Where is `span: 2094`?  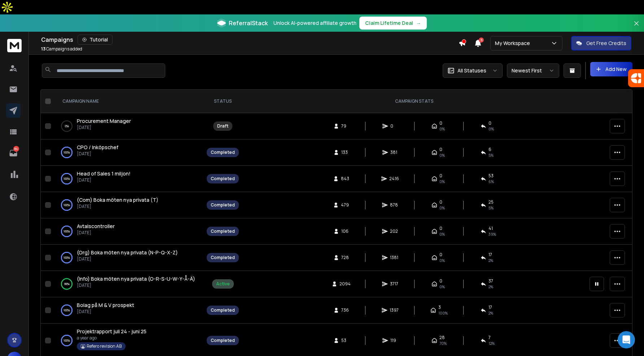 span: 2094 is located at coordinates (345, 284).